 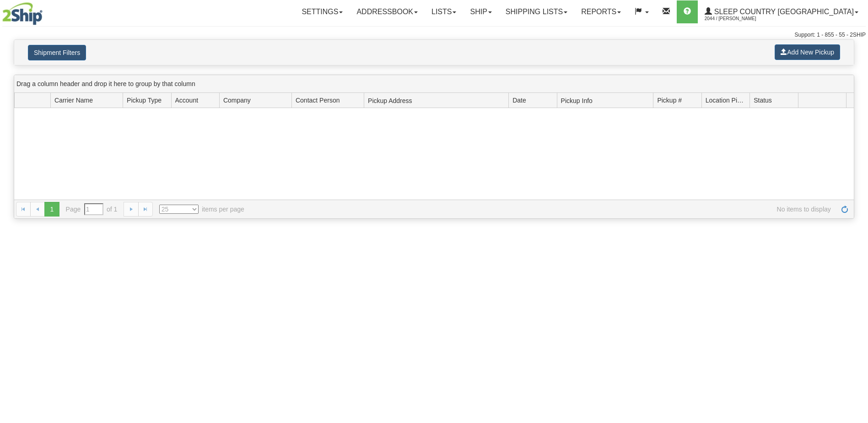 What do you see at coordinates (544, 209) in the screenshot?
I see `span: No items to display` at bounding box center [544, 209].